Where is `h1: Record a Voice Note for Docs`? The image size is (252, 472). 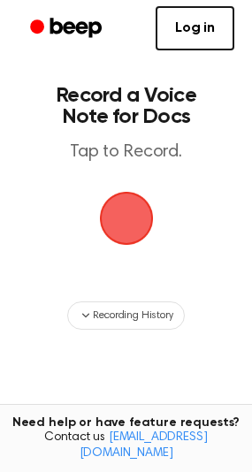
h1: Record a Voice Note for Docs is located at coordinates (125, 106).